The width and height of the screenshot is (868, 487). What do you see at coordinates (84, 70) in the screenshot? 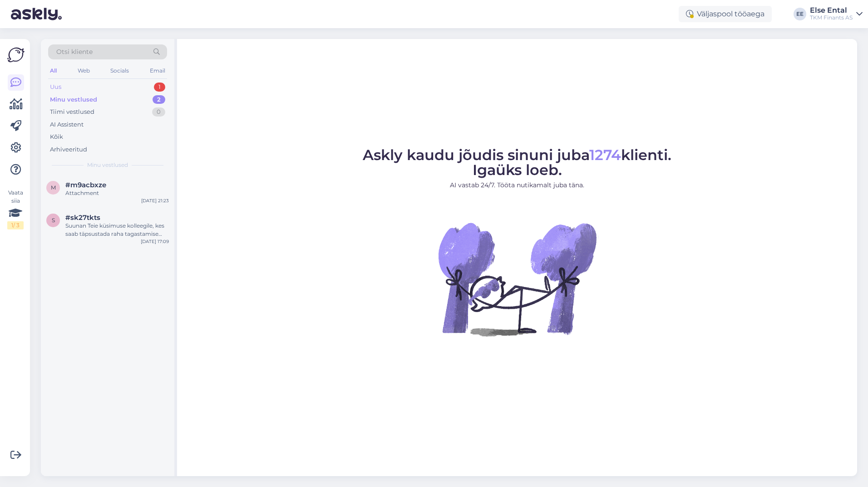
I see `div: Web` at bounding box center [84, 70].